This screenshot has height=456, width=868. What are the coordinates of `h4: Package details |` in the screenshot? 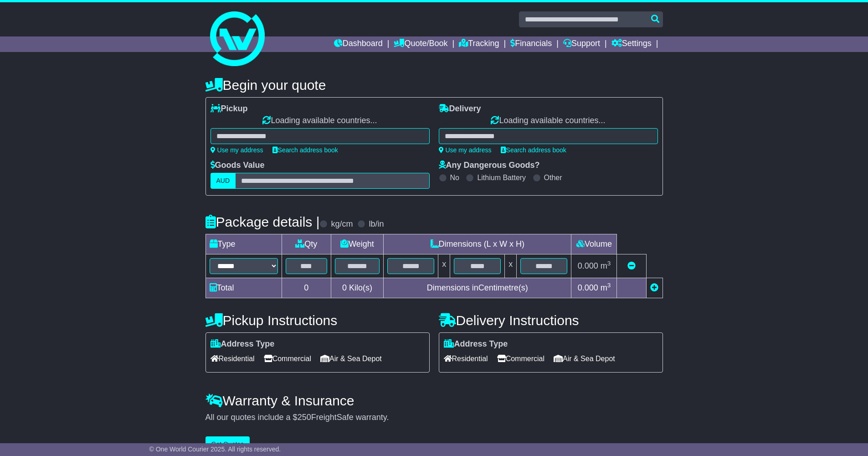 It's located at (263, 221).